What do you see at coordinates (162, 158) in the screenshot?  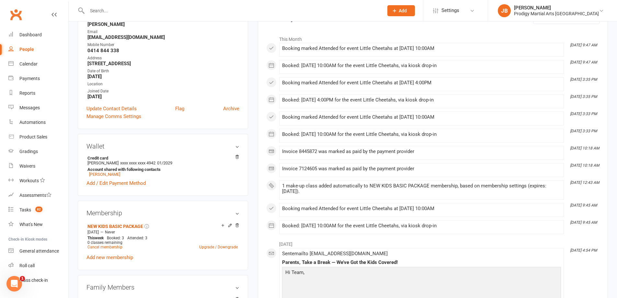 I see `strong: Credit card` at bounding box center [162, 158].